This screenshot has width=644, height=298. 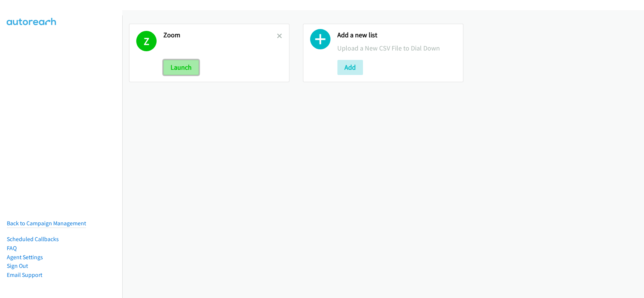 I want to click on a: Scheduled Callbacks, so click(x=33, y=239).